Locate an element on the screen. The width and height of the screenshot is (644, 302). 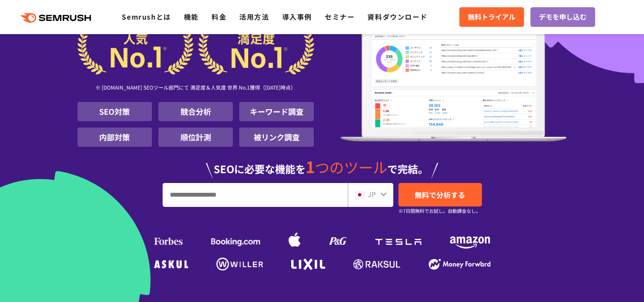
li: キーワード調査 is located at coordinates (276, 111).